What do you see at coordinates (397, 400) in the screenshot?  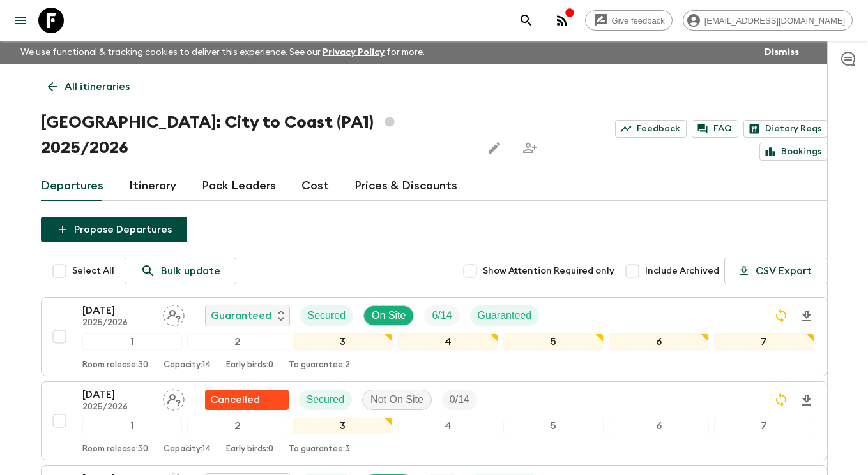 I see `div: Not On Site` at bounding box center [397, 400].